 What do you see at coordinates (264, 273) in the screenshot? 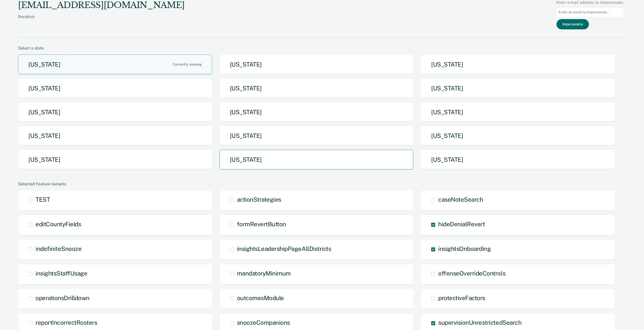
I see `span: mandatoryMinimum` at bounding box center [264, 273].